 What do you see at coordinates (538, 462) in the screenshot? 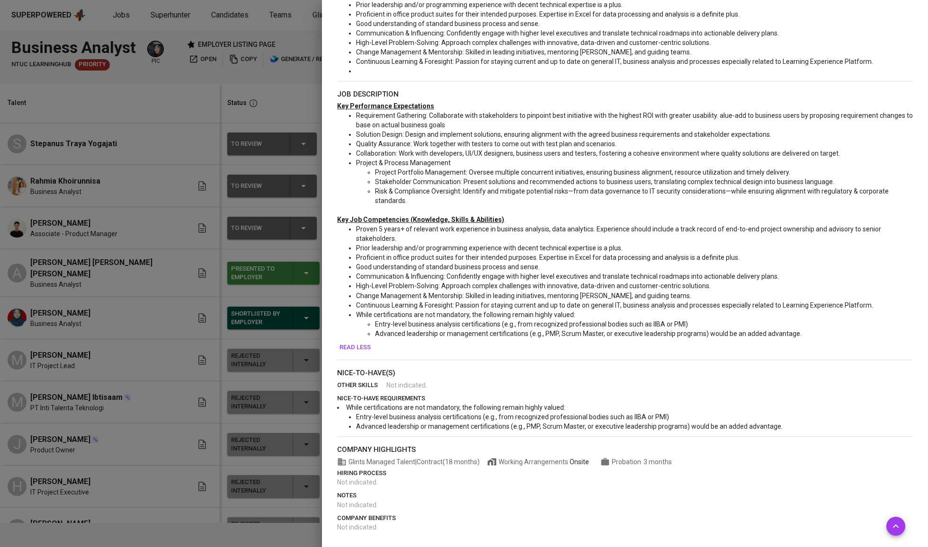
I see `span: Working Arrangements` at bounding box center [538, 462].